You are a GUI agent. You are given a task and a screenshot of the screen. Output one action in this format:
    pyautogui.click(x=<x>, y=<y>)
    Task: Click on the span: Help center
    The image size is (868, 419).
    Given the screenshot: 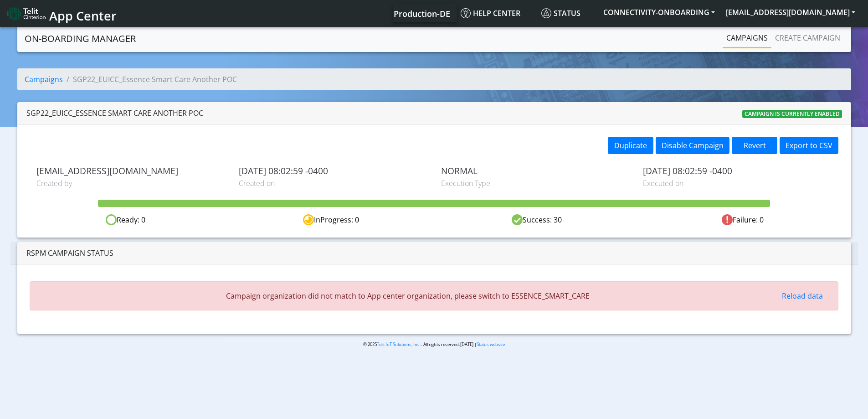 What is the action you would take?
    pyautogui.click(x=491, y=13)
    